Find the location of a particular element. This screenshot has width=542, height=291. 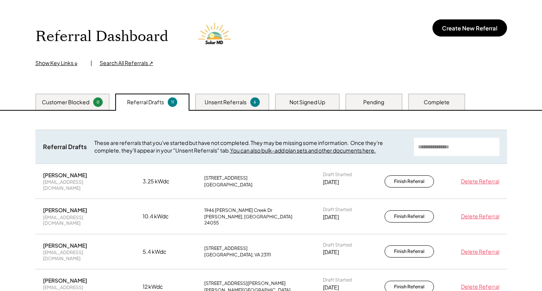

div: Unsent Referrals is located at coordinates (226, 102).